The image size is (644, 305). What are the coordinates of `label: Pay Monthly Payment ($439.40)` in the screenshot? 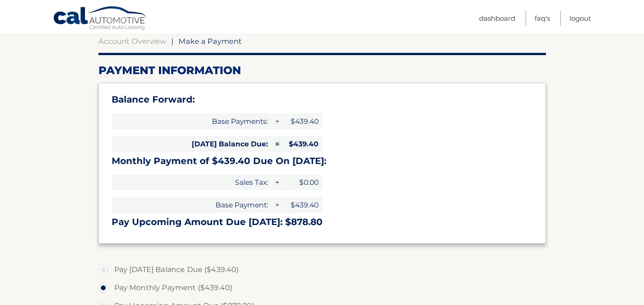 It's located at (322, 288).